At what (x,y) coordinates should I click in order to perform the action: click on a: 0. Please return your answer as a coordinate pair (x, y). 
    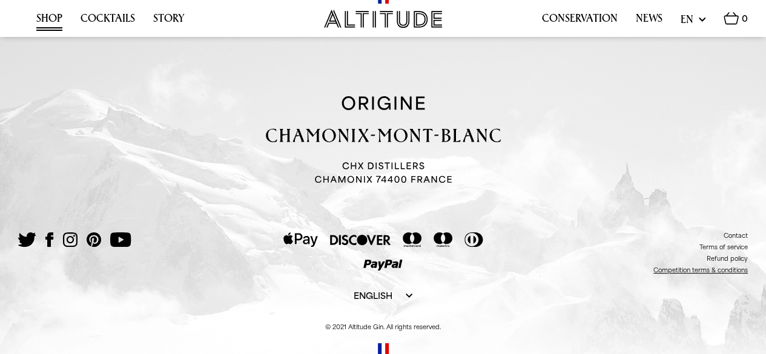
    Looking at the image, I should click on (736, 22).